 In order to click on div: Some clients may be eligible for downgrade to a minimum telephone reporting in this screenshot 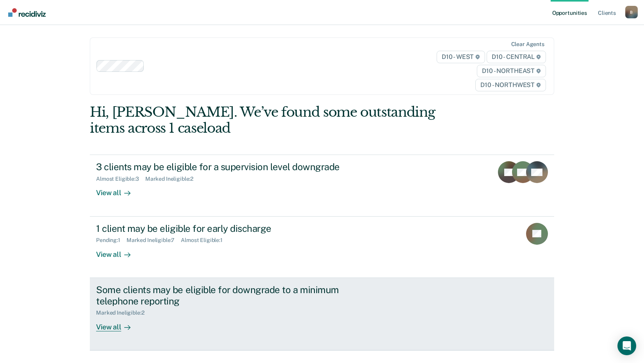, I will do `click(233, 295)`.